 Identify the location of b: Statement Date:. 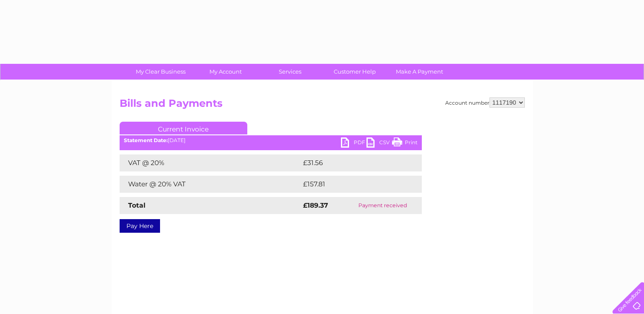
(146, 140).